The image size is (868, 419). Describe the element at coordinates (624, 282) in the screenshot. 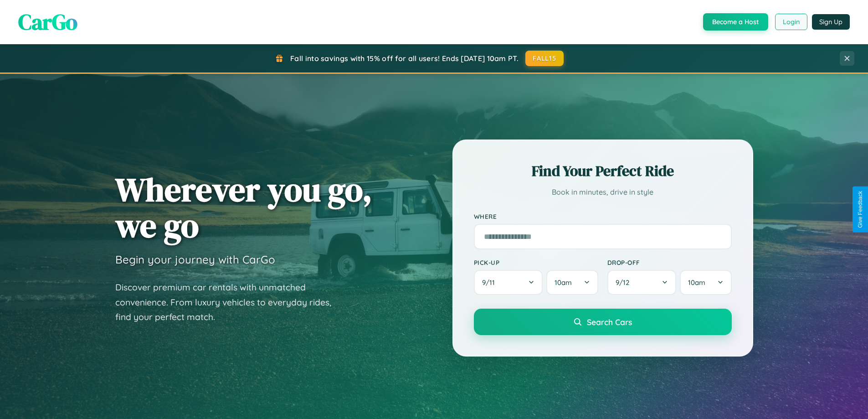

I see `span: 9 / 12` at that location.